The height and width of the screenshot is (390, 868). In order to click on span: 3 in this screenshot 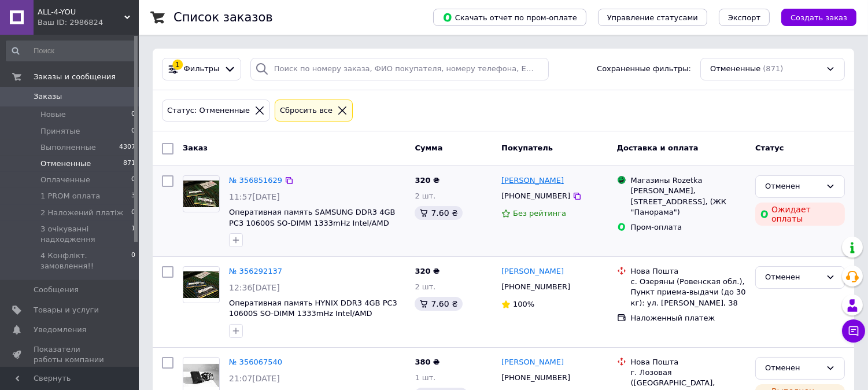, I will do `click(133, 196)`.